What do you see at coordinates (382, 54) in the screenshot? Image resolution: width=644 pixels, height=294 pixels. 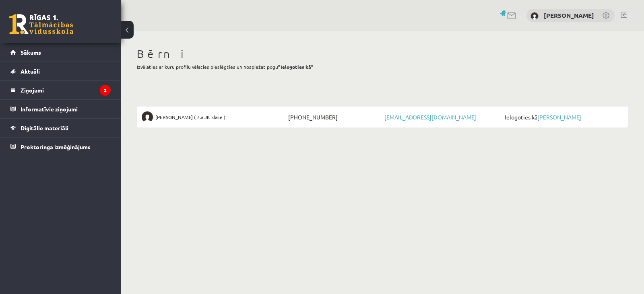 I see `h1: Bērni` at bounding box center [382, 54].